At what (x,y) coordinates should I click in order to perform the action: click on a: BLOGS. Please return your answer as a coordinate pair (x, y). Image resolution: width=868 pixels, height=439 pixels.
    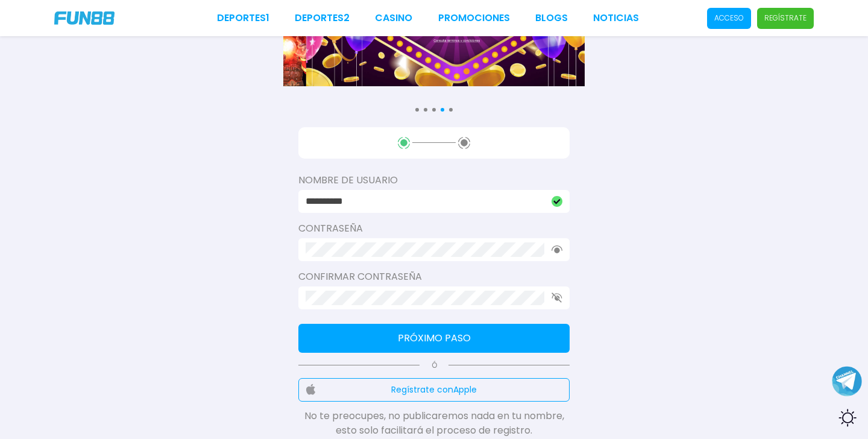
    Looking at the image, I should click on (551, 18).